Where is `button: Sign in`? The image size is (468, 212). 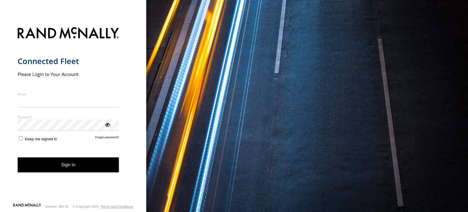
button: Sign in is located at coordinates (68, 164).